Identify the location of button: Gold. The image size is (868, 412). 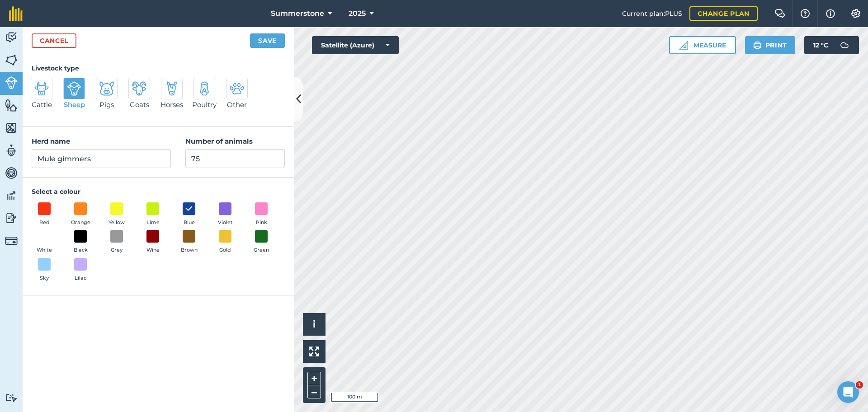
(225, 242).